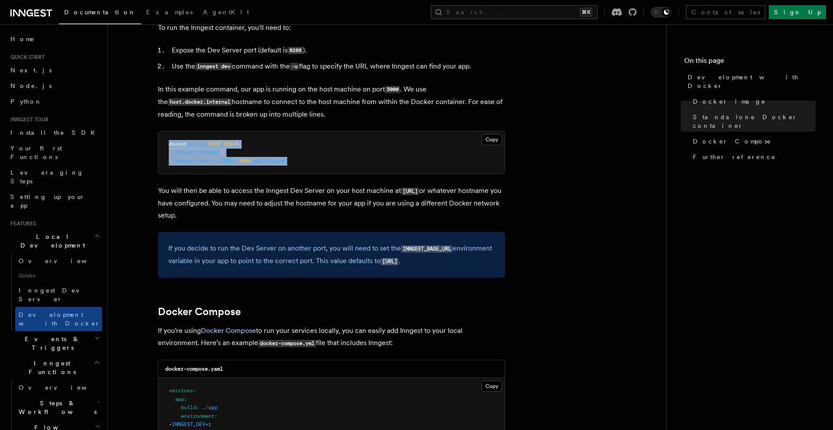 Image resolution: width=833 pixels, height=430 pixels. What do you see at coordinates (56, 295) in the screenshot?
I see `span: Inngest Dev Server` at bounding box center [56, 295].